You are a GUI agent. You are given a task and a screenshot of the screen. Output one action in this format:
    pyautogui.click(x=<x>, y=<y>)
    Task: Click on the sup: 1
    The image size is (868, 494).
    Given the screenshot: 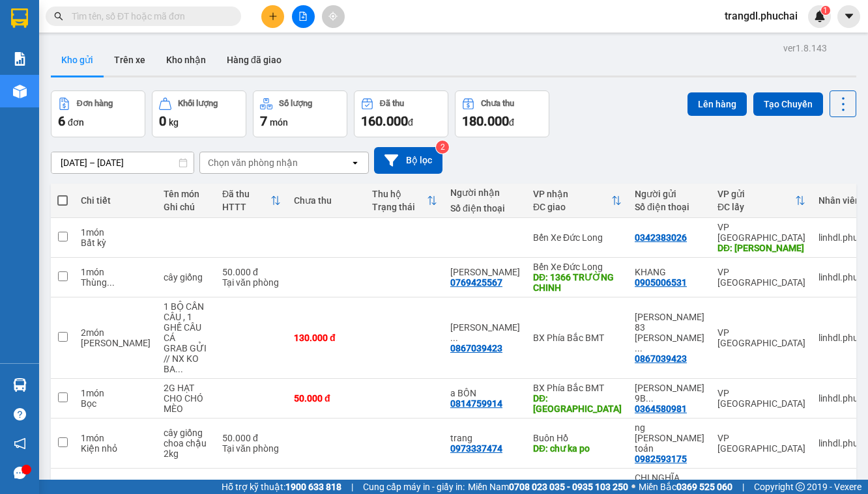 What is the action you would take?
    pyautogui.click(x=825, y=10)
    